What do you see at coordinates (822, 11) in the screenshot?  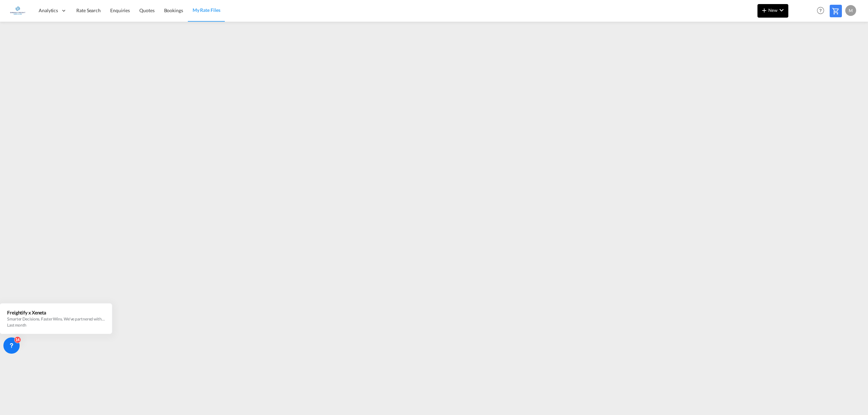 I see `div: Help` at bounding box center [822, 11].